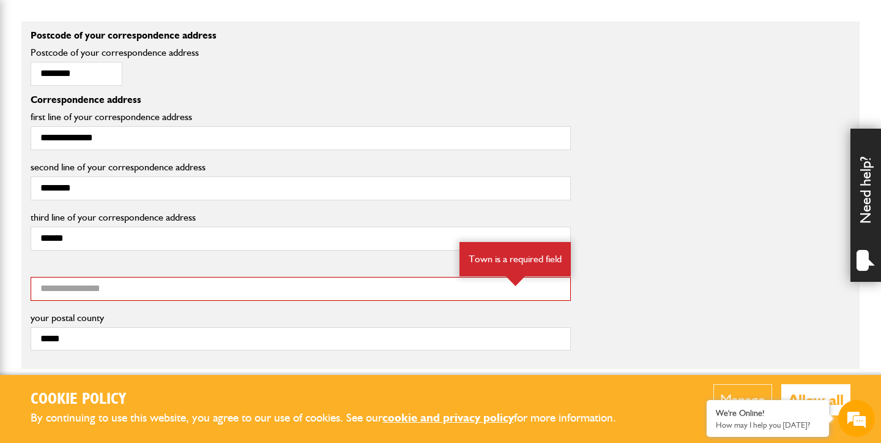 The image size is (881, 443). What do you see at coordinates (119, 199) in the screenshot?
I see `input: Enter your phone number` at bounding box center [119, 199].